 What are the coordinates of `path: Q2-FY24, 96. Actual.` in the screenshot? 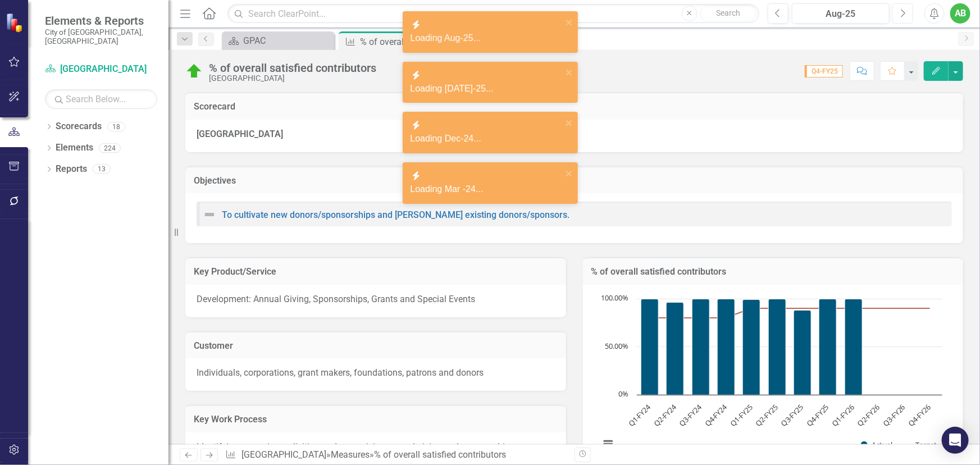 It's located at (674, 348).